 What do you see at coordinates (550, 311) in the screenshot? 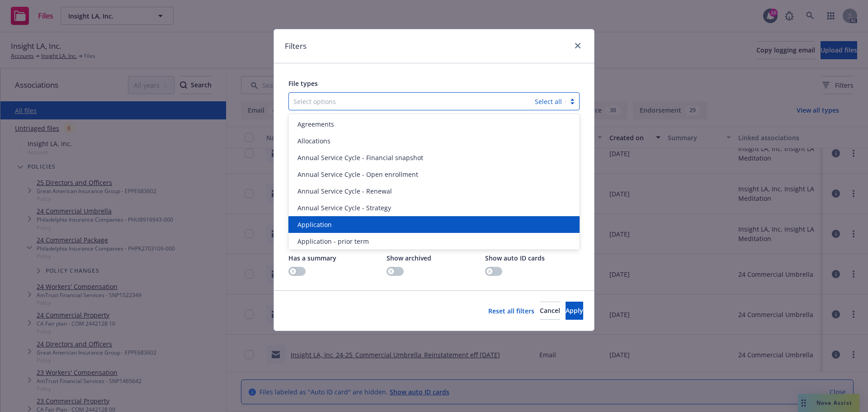
I see `button: Cancel` at bounding box center [550, 311].